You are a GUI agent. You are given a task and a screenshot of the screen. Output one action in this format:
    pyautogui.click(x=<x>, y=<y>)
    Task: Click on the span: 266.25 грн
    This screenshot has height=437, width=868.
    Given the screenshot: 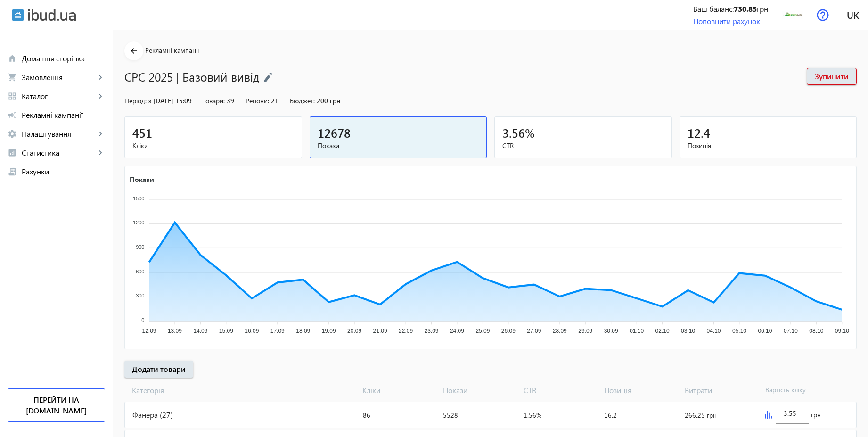 What is the action you would take?
    pyautogui.click(x=701, y=414)
    